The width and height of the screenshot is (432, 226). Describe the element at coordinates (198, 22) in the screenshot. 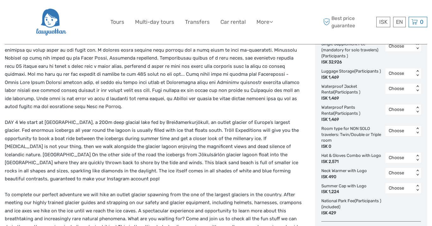

I see `a: Transfers` at that location.